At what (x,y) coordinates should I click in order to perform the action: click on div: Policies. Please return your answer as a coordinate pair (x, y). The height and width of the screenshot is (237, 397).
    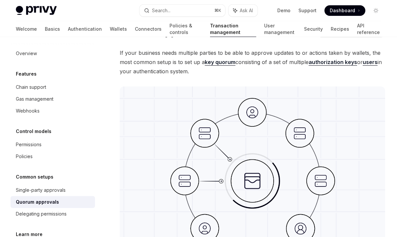
    Looking at the image, I should click on (24, 156).